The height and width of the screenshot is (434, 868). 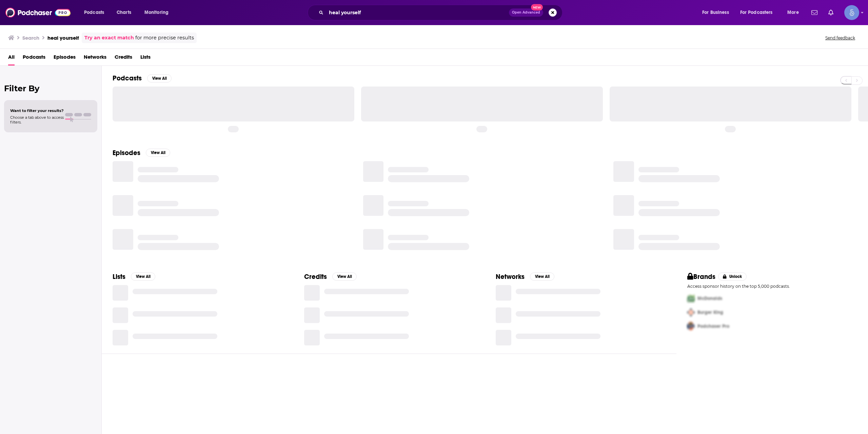 What do you see at coordinates (714, 326) in the screenshot?
I see `span: Podchaser Pro` at bounding box center [714, 326].